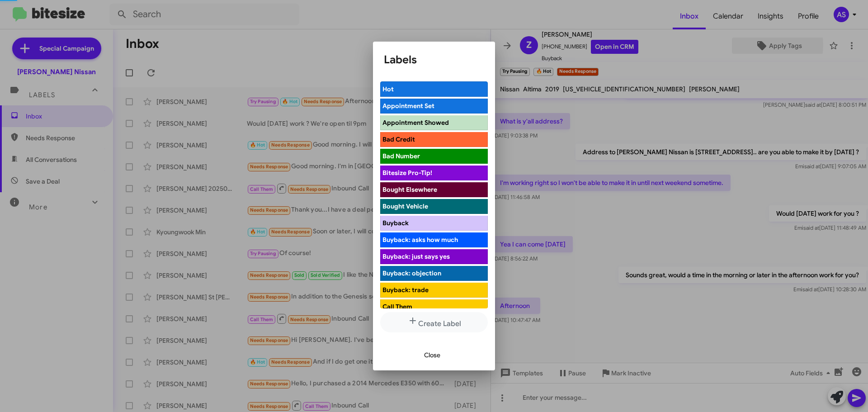 The image size is (868, 412). I want to click on span: Call Them, so click(398, 307).